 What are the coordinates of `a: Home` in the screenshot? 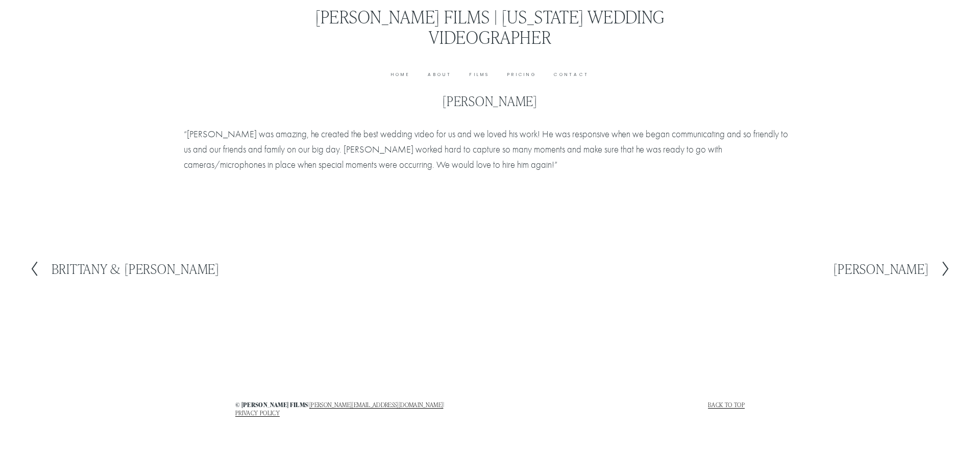 It's located at (401, 75).